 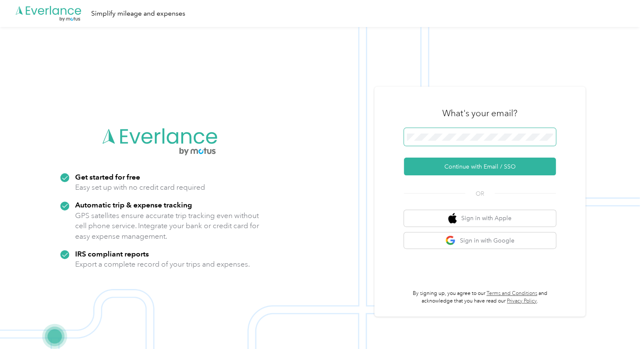 I want to click on a: Privacy Policy, so click(x=521, y=301).